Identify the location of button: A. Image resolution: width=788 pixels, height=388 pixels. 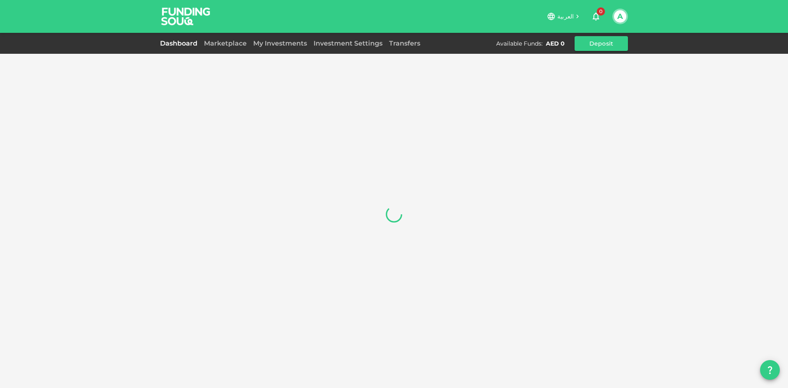
(620, 16).